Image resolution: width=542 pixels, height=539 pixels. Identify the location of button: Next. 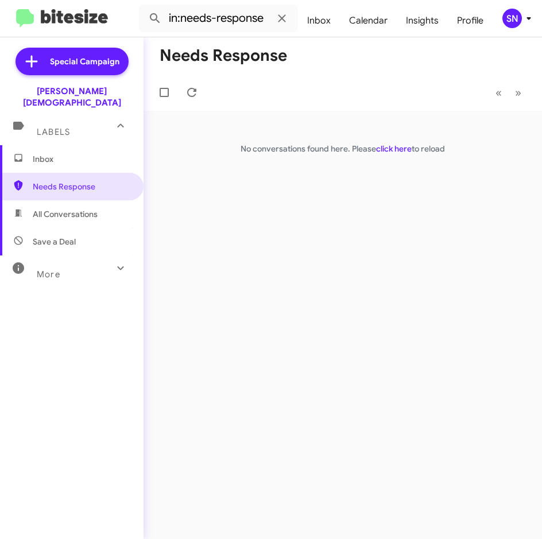
(518, 92).